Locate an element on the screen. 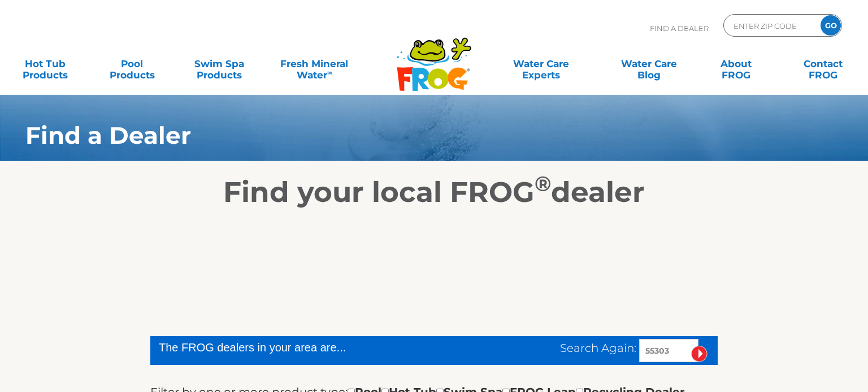 The width and height of the screenshot is (868, 392). a: Fresh MineralWater∞ is located at coordinates (314, 64).